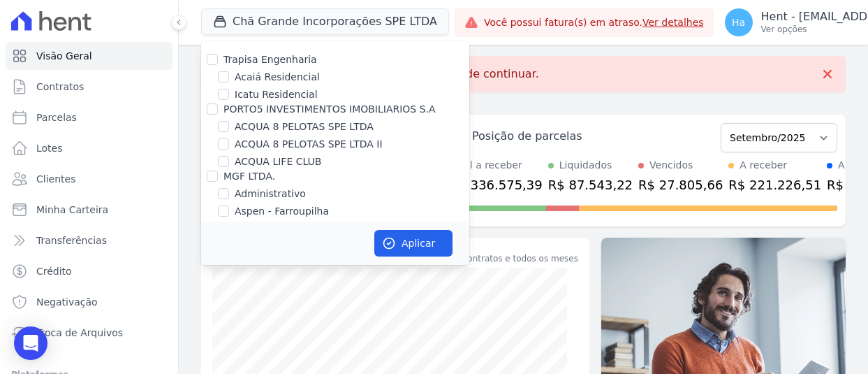  Describe the element at coordinates (671, 165) in the screenshot. I see `div: Vencidos` at that location.